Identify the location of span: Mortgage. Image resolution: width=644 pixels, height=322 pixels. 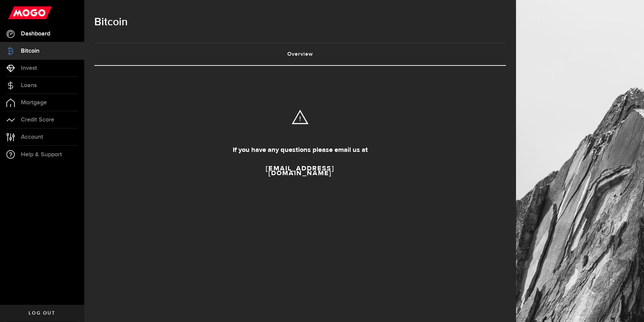
(34, 102).